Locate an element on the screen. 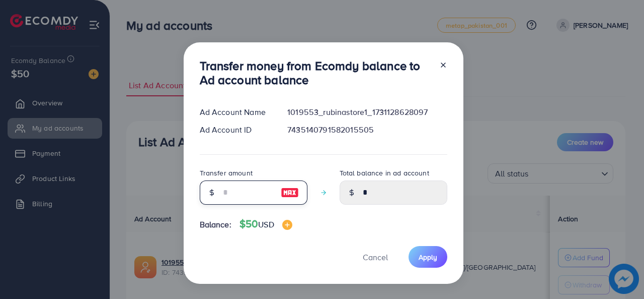 This screenshot has height=299, width=644. label: Transfer amount is located at coordinates (226, 173).